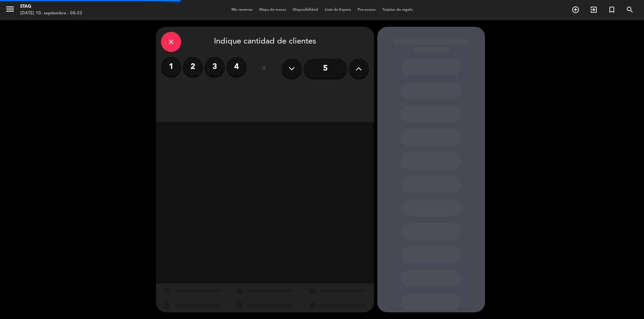 The image size is (644, 319). What do you see at coordinates (576, 10) in the screenshot?
I see `i: add_circle_outline` at bounding box center [576, 10].